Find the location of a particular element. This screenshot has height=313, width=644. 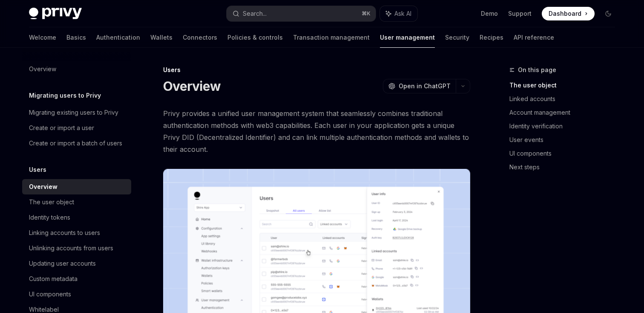

a: Support is located at coordinates (520, 14).